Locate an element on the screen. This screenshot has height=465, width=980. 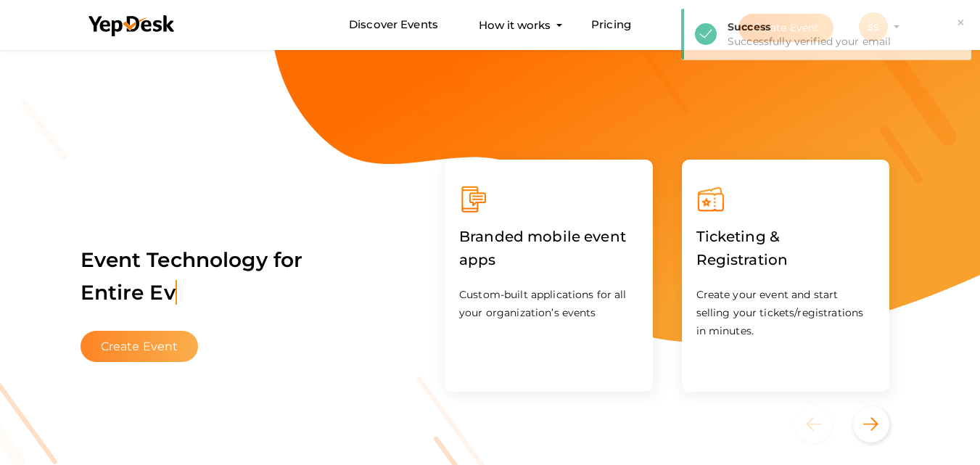
a: Branded mobile event apps is located at coordinates (549, 260).